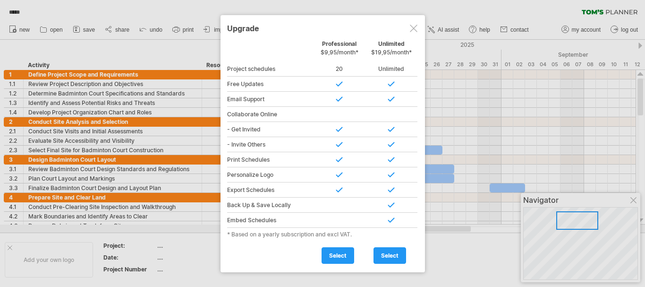 The height and width of the screenshot is (287, 645). Describe the element at coordinates (270, 84) in the screenshot. I see `div: Free Updates` at that location.